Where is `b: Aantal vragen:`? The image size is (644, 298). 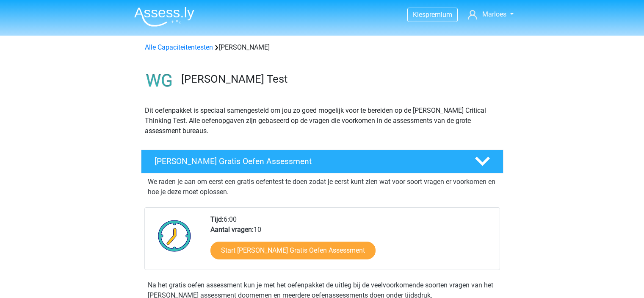
b: Aantal vragen: is located at coordinates (232, 229).